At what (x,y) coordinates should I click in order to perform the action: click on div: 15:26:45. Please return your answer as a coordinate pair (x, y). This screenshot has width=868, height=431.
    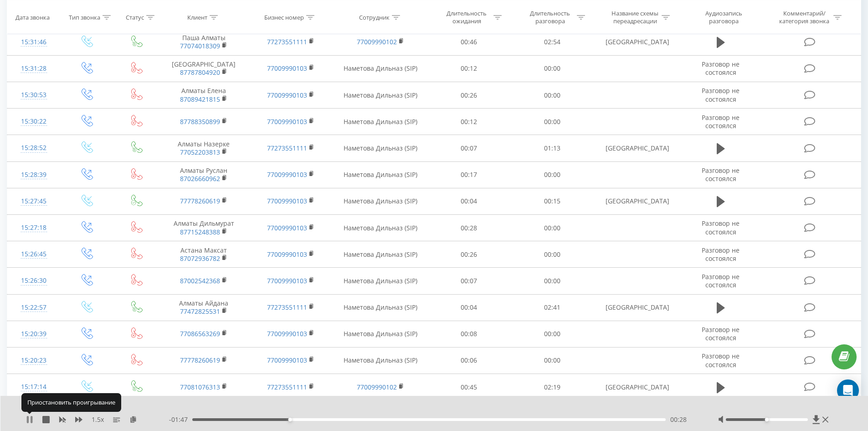
    Looking at the image, I should click on (34, 254).